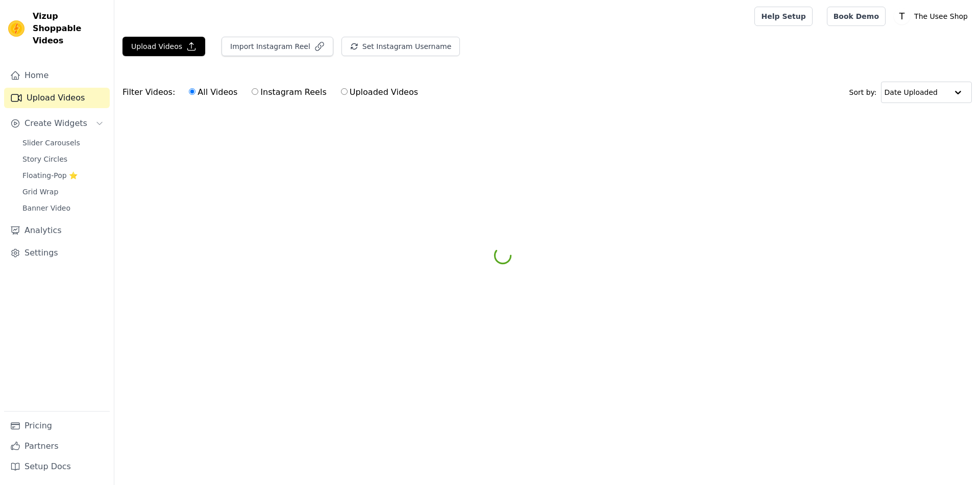 This screenshot has width=980, height=485. What do you see at coordinates (57, 231) in the screenshot?
I see `a: Analytics` at bounding box center [57, 231].